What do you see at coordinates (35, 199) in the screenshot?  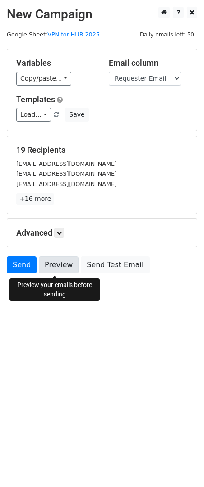 I see `a: +16 more` at bounding box center [35, 199].